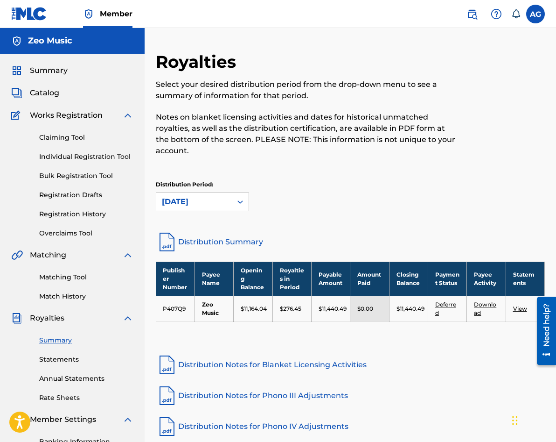 The height and width of the screenshot is (442, 556). What do you see at coordinates (17, 70) in the screenshot?
I see `img: Summary` at bounding box center [17, 70].